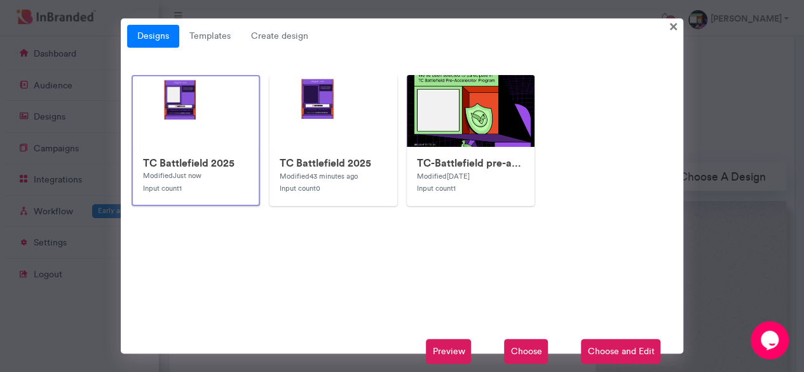  I want to click on a: Templates, so click(210, 36).